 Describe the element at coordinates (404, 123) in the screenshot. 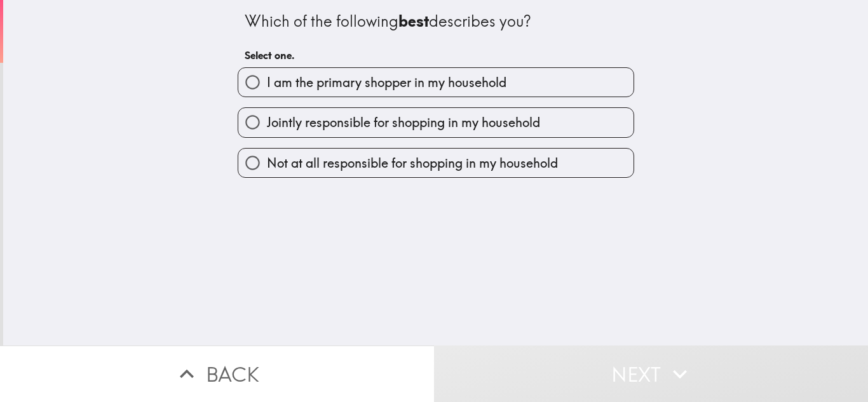

I see `span: Jointly responsible for shopping in my household` at that location.